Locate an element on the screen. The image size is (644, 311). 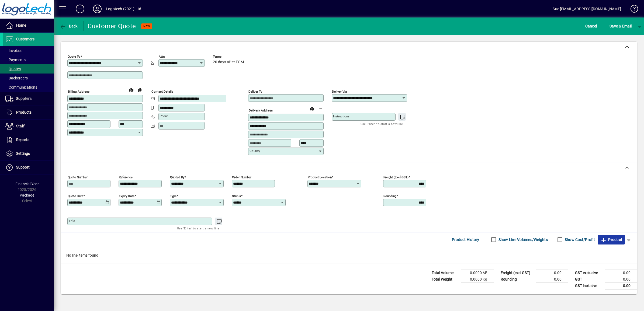
mat-label: Title is located at coordinates (71, 221).